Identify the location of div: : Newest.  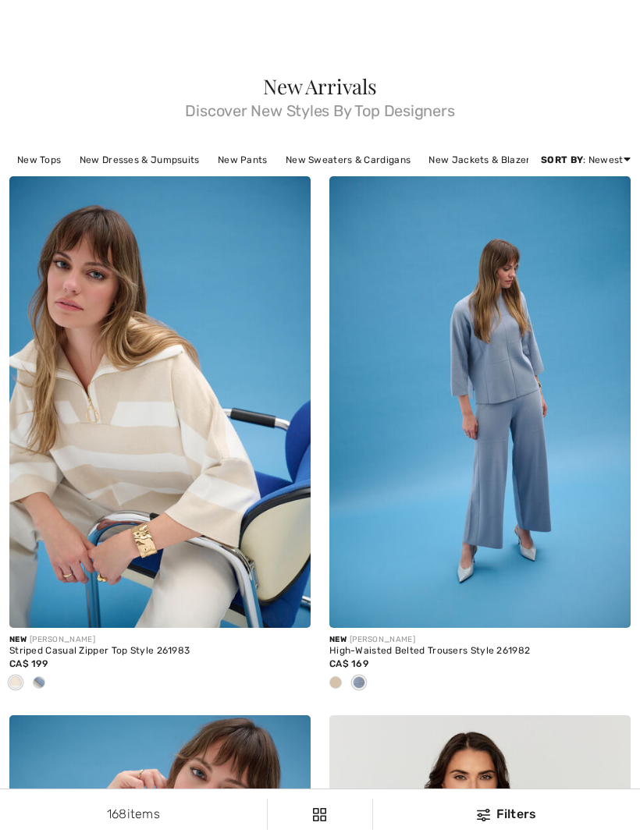
(585, 160).